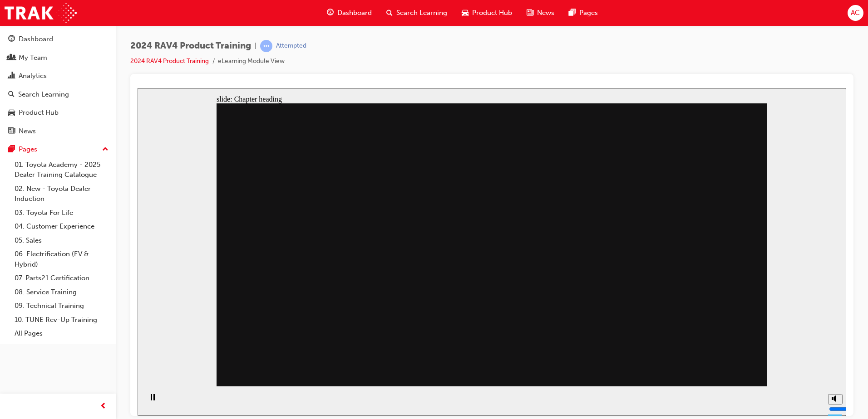 This screenshot has width=868, height=419. I want to click on button: Pages, so click(57, 149).